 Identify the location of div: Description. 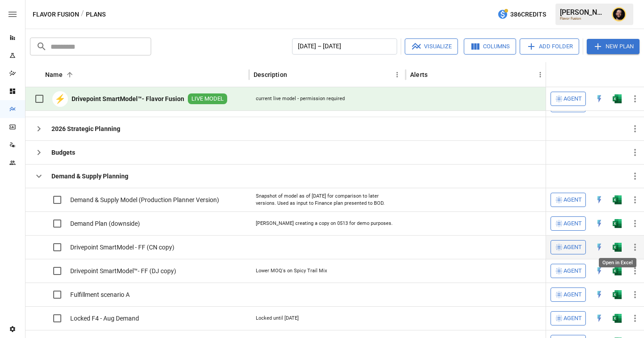
(271, 75).